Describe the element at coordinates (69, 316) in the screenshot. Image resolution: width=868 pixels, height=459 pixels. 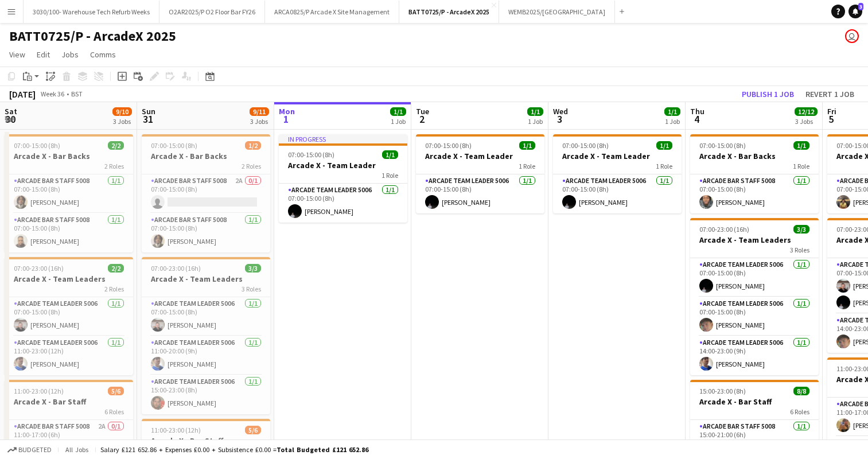
I see `div: 07:00-23:00 (16h)2/2Arcade X - Team Leaders2 RolesArcade Team Leader 50061/107:00-15:00 (8h)[PERS...` at that location.